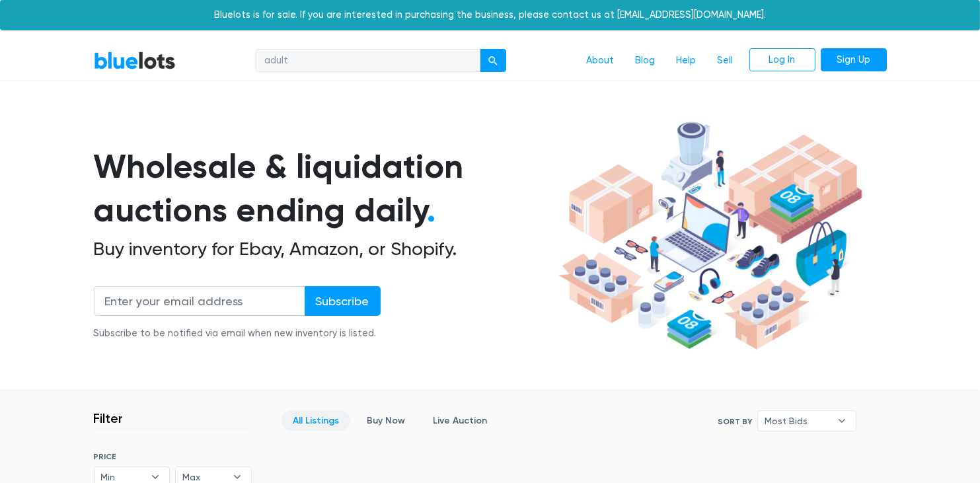  I want to click on h2: Buy inventory for Ebay, Amazon, or Shopify., so click(324, 250).